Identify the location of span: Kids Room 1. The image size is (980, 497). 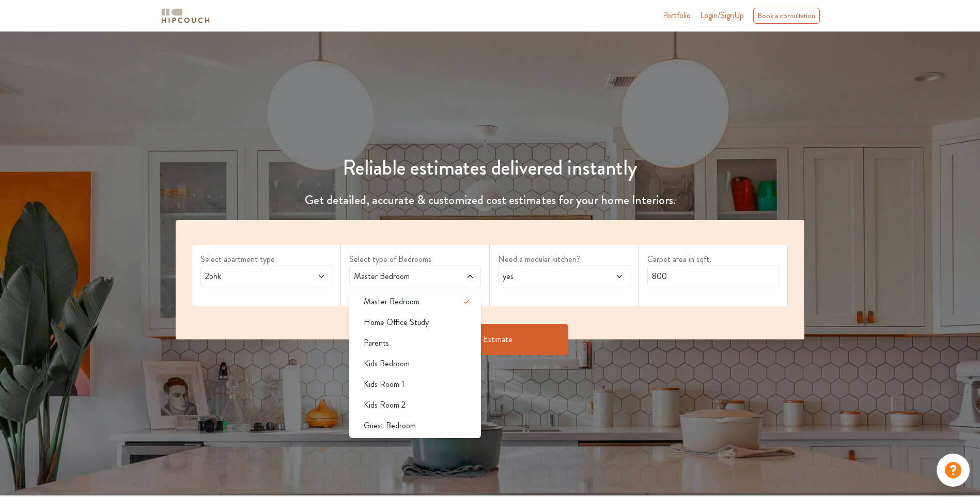
(384, 384).